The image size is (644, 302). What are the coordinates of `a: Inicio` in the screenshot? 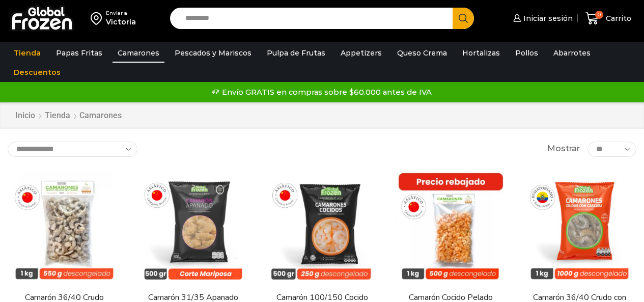 It's located at (25, 116).